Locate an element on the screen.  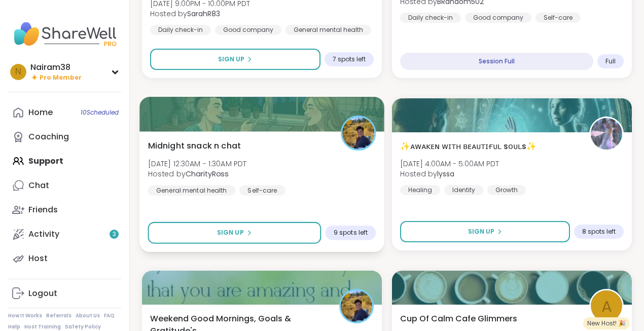
b: SarahR83 is located at coordinates (203, 13).